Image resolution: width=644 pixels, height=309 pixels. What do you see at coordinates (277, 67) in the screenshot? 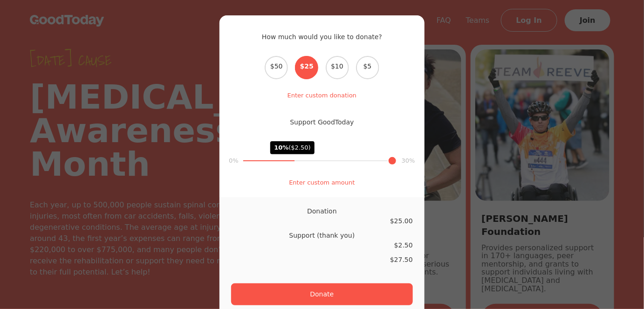
I see `span: $50` at bounding box center [277, 67].